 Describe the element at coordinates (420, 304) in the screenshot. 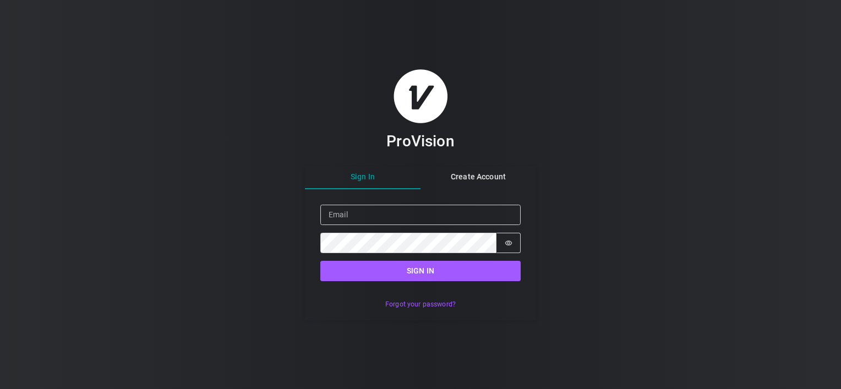

I see `button: Forgot your password?` at that location.